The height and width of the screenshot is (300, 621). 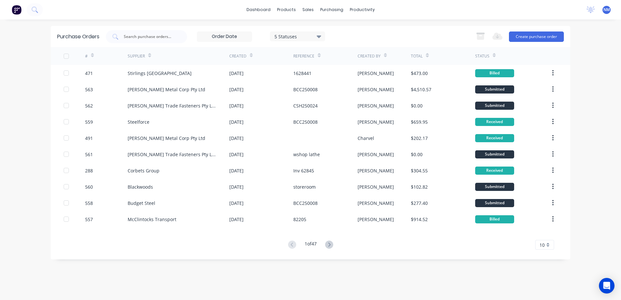 What do you see at coordinates (305, 106) in the screenshot?
I see `div: CSH250024` at bounding box center [305, 106].